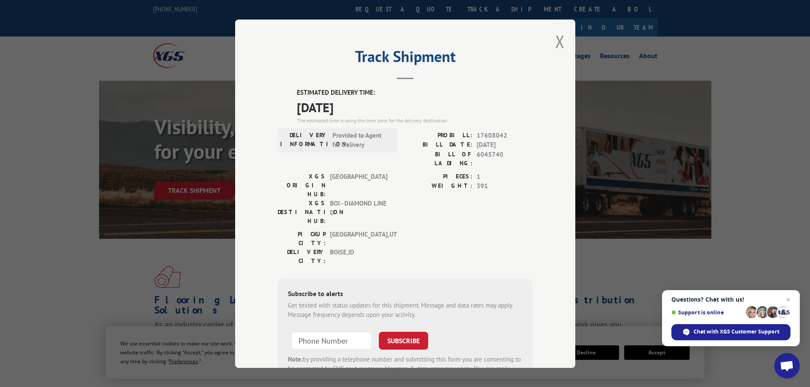  What do you see at coordinates (505, 135) in the screenshot?
I see `span: 17608042` at bounding box center [505, 135].